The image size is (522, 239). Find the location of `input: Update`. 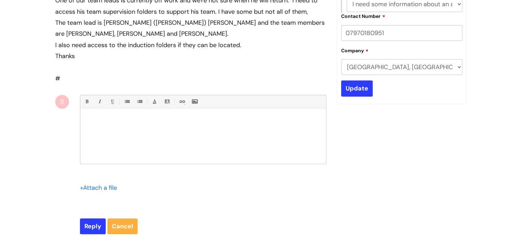

input: Update is located at coordinates (357, 88).